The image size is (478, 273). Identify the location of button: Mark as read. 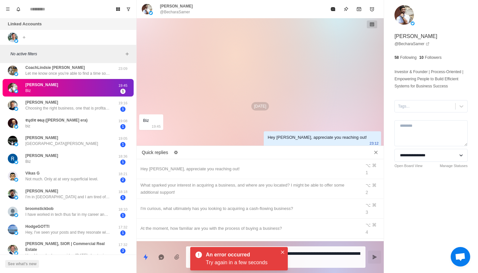
(333, 9).